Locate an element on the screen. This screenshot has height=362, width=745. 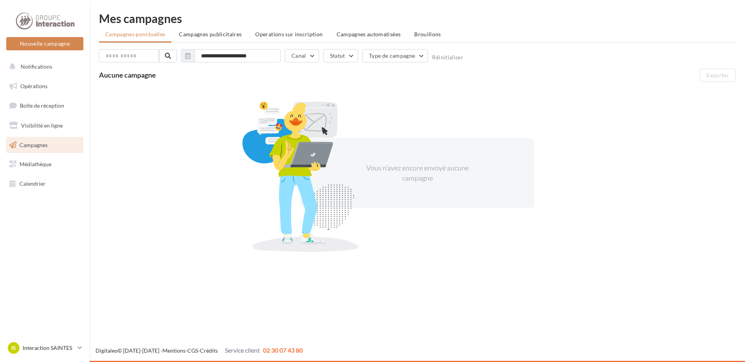
span: Operations sur inscription is located at coordinates (289, 34).